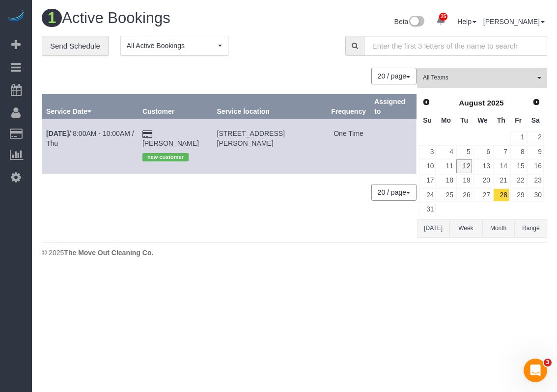 This screenshot has width=557, height=392. Describe the element at coordinates (349, 146) in the screenshot. I see `td: Frequency` at that location.